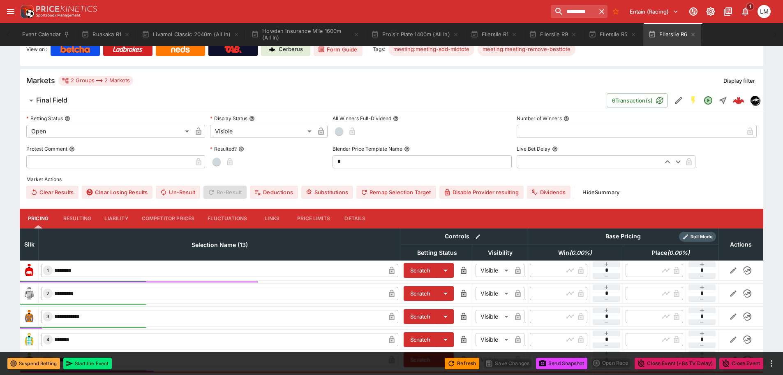 This screenshot has height=375, width=783. What do you see at coordinates (272, 218) in the screenshot?
I see `button: Links` at bounding box center [272, 218].